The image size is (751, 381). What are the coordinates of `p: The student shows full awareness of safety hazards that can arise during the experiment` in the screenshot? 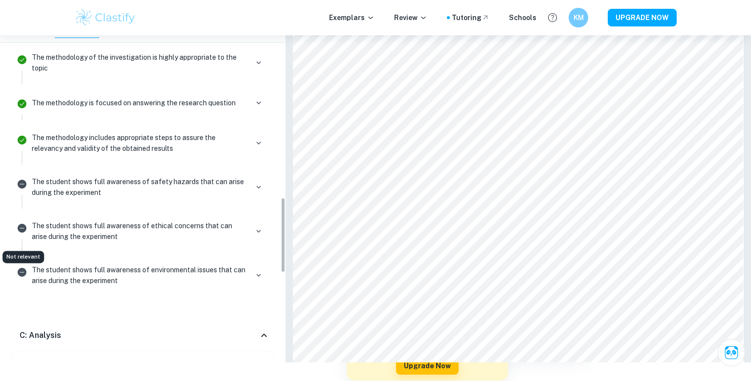 It's located at (140, 187).